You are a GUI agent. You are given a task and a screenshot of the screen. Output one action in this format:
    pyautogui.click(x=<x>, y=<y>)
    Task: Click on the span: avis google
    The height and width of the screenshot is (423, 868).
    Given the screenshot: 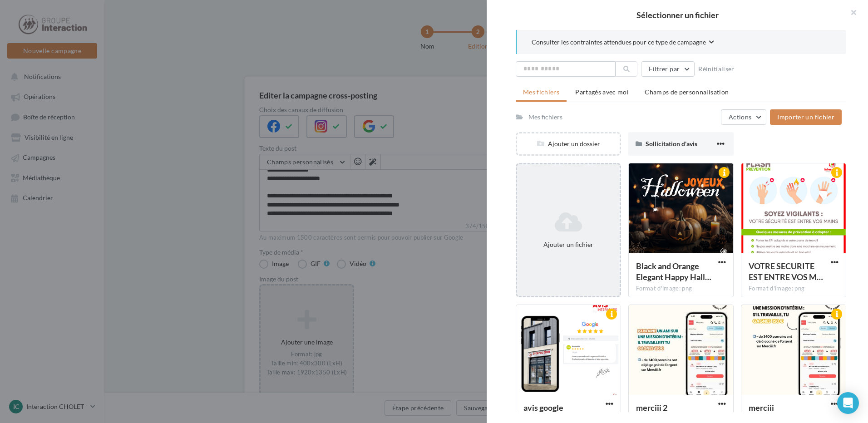 What is the action you would take?
    pyautogui.click(x=543, y=408)
    